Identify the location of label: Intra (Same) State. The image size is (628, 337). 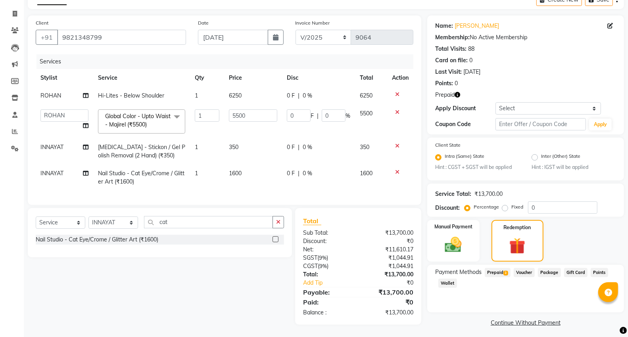
(464, 157).